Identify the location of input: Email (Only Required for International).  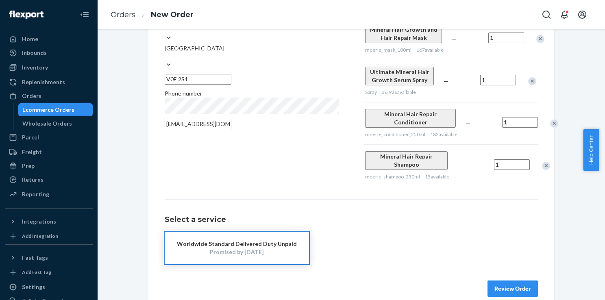
(198, 124).